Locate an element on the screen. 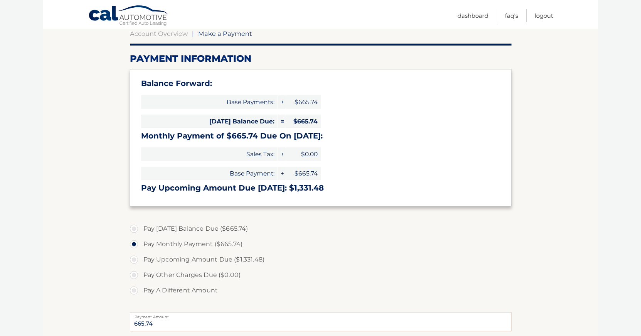 This screenshot has height=336, width=641. input: Payment Amount is located at coordinates (321, 321).